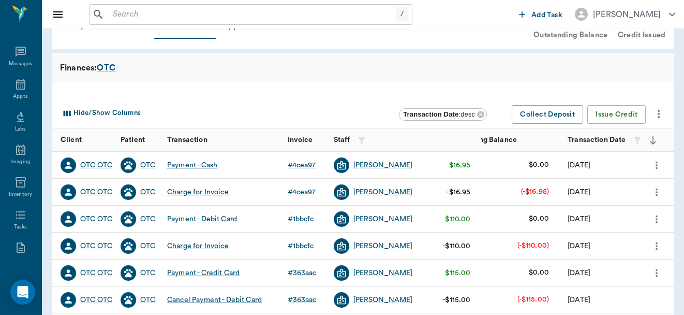 The width and height of the screenshot is (684, 315). Describe the element at coordinates (302, 273) in the screenshot. I see `div: # 363aac` at that location.